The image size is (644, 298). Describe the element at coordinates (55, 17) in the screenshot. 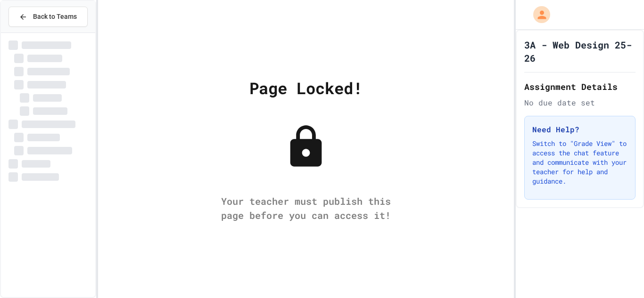

I see `span: Back to Teams` at that location.